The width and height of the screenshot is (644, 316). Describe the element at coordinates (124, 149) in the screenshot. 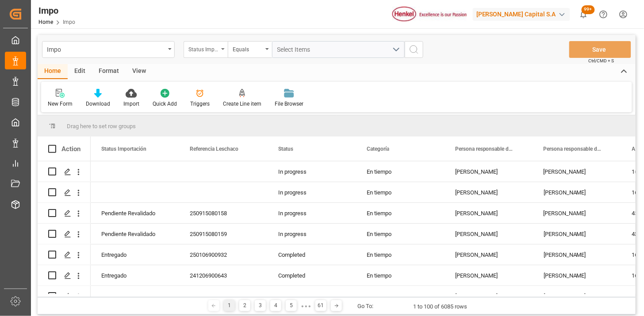

I see `span: Status Importación` at that location.